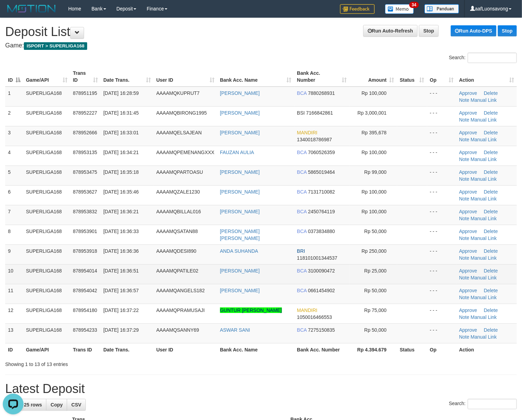 This screenshot has width=522, height=420. Describe the element at coordinates (85, 113) in the screenshot. I see `span: 878952227` at that location.